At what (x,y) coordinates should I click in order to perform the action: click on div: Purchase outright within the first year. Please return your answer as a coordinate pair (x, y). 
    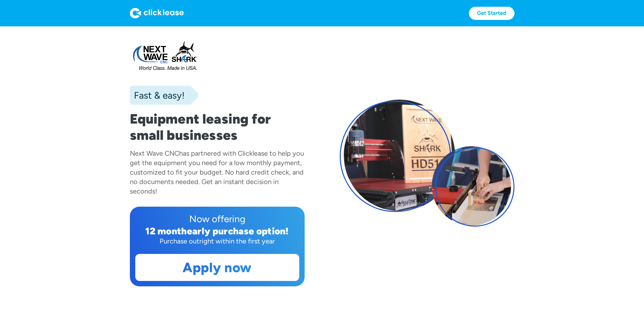
    Looking at the image, I should click on (217, 241).